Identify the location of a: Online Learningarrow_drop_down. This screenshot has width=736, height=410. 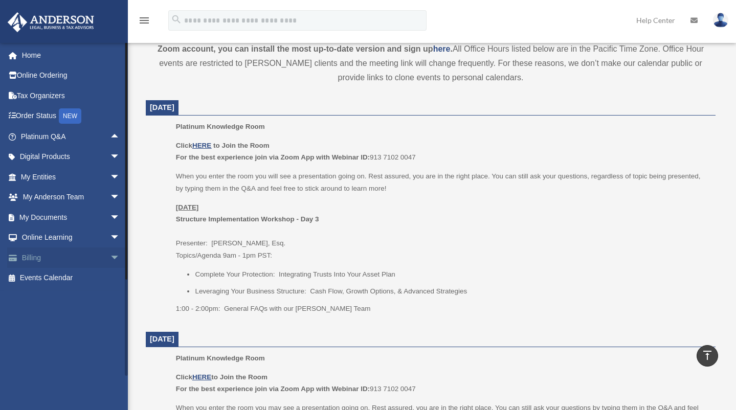
(71, 238).